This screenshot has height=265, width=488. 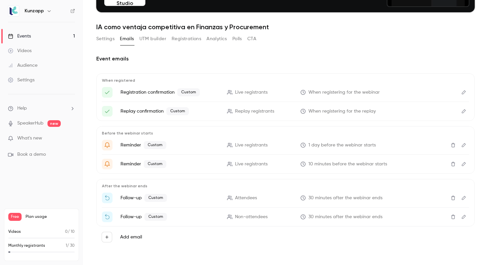 What do you see at coordinates (342, 145) in the screenshot?
I see `span: 1 day before the webinar starts` at bounding box center [342, 145].